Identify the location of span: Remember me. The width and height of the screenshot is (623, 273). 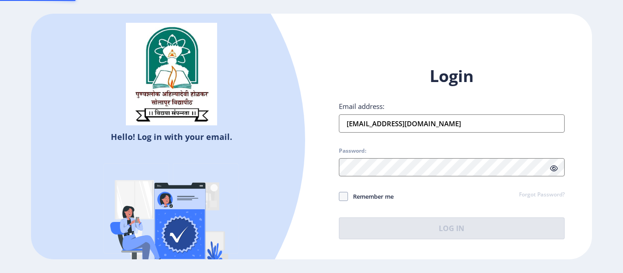
(371, 197).